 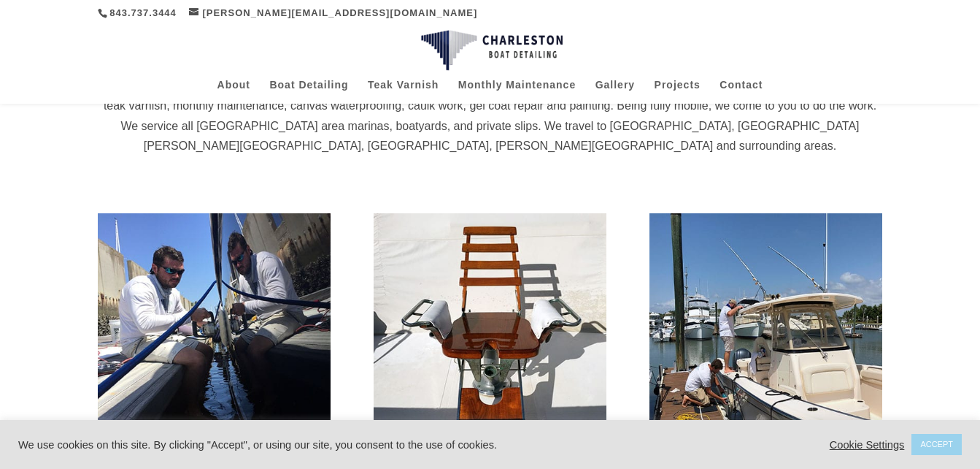 I want to click on p: Our mobile boat detailing services include: wash downs, boat detailing, boat cleaning, boat waxin..., so click(x=490, y=116).